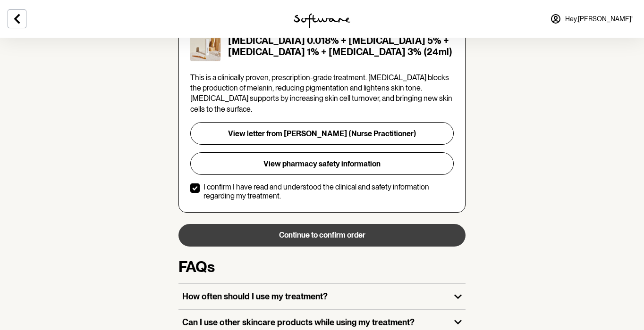 The width and height of the screenshot is (644, 330). What do you see at coordinates (314, 297) in the screenshot?
I see `h4: How often should I use my treatment?` at bounding box center [314, 297].